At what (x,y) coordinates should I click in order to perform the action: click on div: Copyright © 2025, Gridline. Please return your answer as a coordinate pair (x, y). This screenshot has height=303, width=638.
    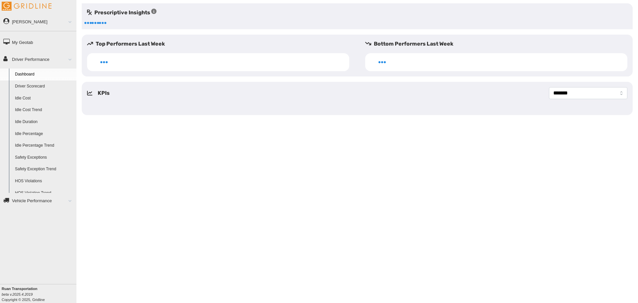
    Looking at the image, I should click on (39, 294).